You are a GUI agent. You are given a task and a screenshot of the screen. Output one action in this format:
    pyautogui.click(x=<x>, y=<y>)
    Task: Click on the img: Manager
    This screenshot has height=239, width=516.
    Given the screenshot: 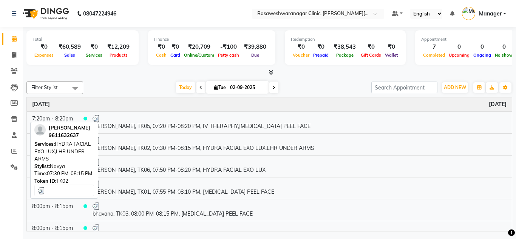 What is the action you would take?
    pyautogui.click(x=469, y=13)
    